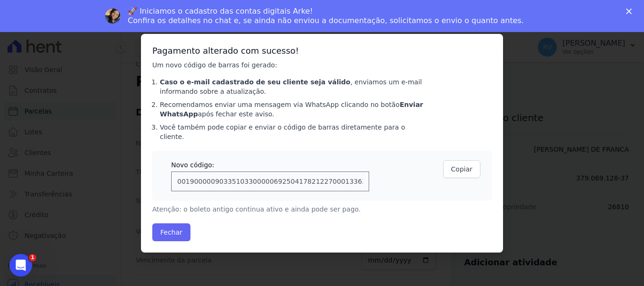 The height and width of the screenshot is (286, 644). I want to click on li: Você também pode copiar e enviar o código de barras diretamente para o cliente., so click(292, 132).